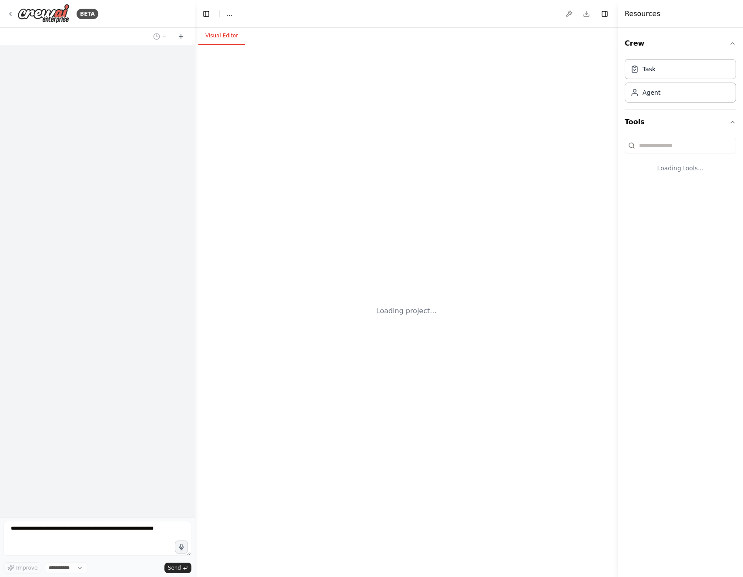 This screenshot has height=577, width=743. I want to click on div: Crew, so click(680, 83).